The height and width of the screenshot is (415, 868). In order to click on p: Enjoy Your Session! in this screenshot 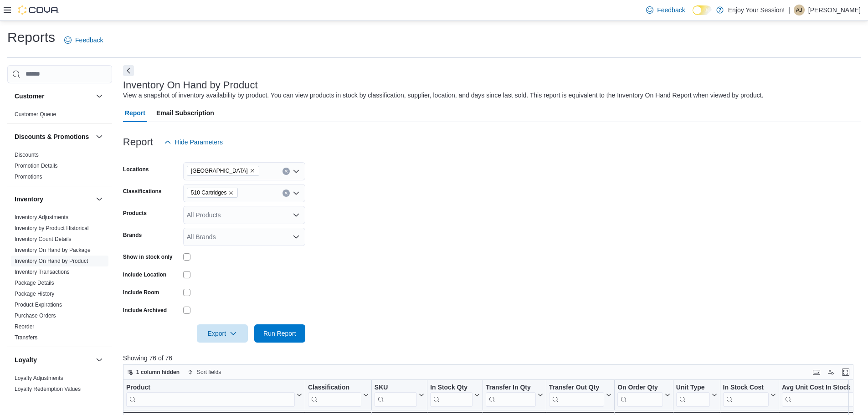, I will do `click(756, 10)`.